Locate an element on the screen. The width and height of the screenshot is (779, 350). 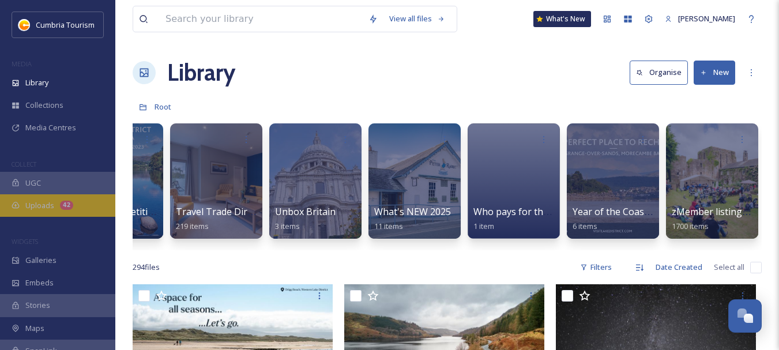
a: What's New is located at coordinates (562, 19).